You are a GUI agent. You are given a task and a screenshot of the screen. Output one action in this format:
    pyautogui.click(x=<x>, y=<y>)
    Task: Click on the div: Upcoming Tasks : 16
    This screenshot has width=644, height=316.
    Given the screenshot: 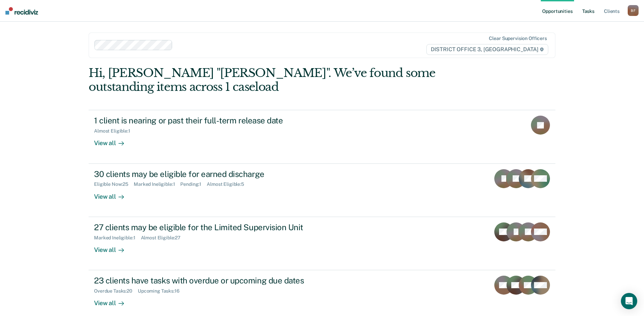 What is the action you would take?
    pyautogui.click(x=161, y=291)
    